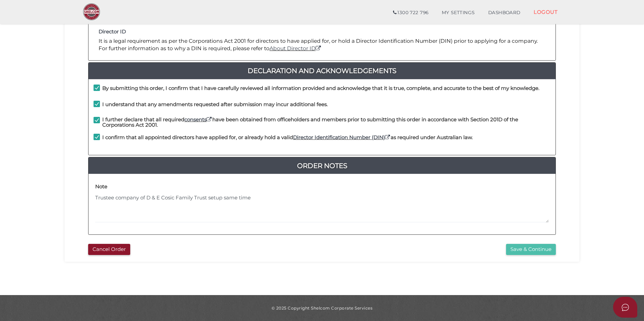 This screenshot has width=644, height=321. I want to click on h4: By submitting this order, I confirm that I have carefully reviewed all information provided and a..., so click(321, 88).